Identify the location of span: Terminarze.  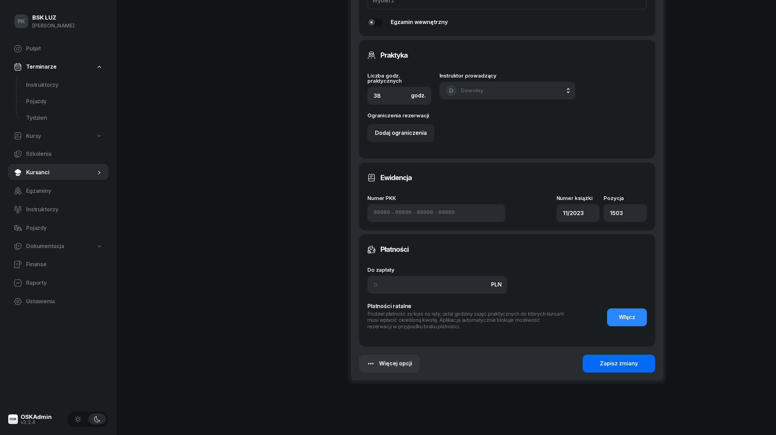
(41, 67).